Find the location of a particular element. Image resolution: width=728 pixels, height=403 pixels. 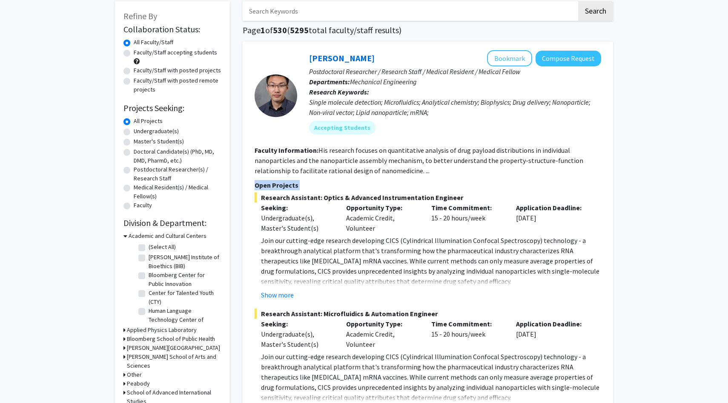

button: Show more is located at coordinates (277, 295).